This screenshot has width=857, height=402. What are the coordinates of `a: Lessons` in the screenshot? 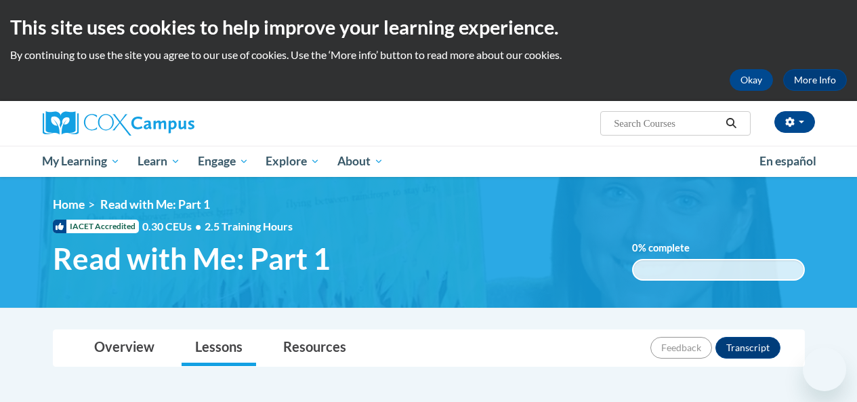 It's located at (219, 347).